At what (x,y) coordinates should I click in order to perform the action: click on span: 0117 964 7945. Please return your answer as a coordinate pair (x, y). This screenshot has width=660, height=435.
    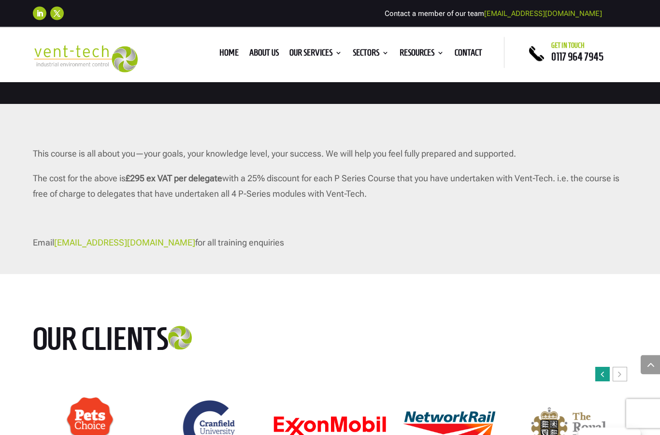
    Looking at the image, I should click on (577, 57).